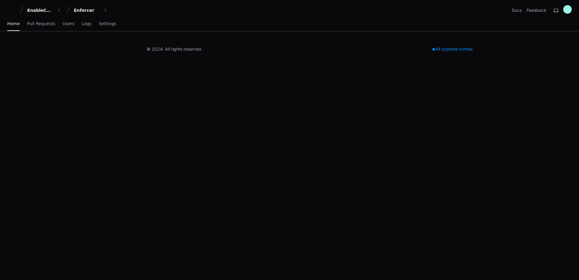 This screenshot has width=579, height=280. I want to click on button: Feedback, so click(536, 10).